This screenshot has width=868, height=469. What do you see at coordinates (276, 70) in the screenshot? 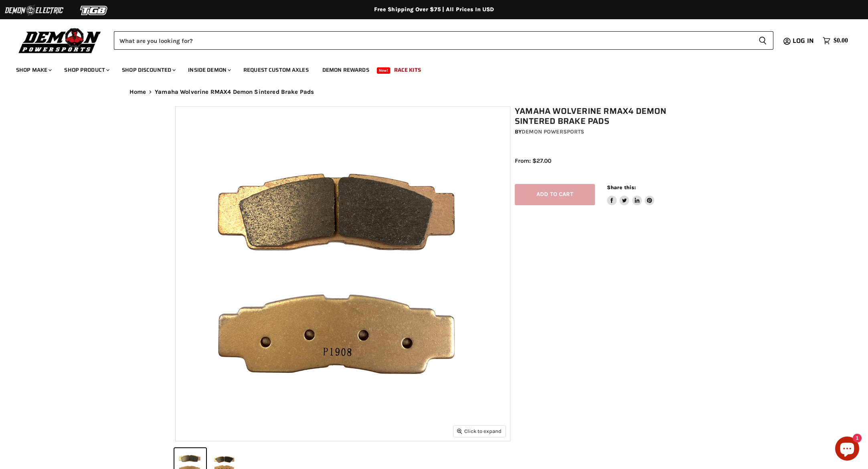
I see `a: Request Custom Axles` at bounding box center [276, 70].